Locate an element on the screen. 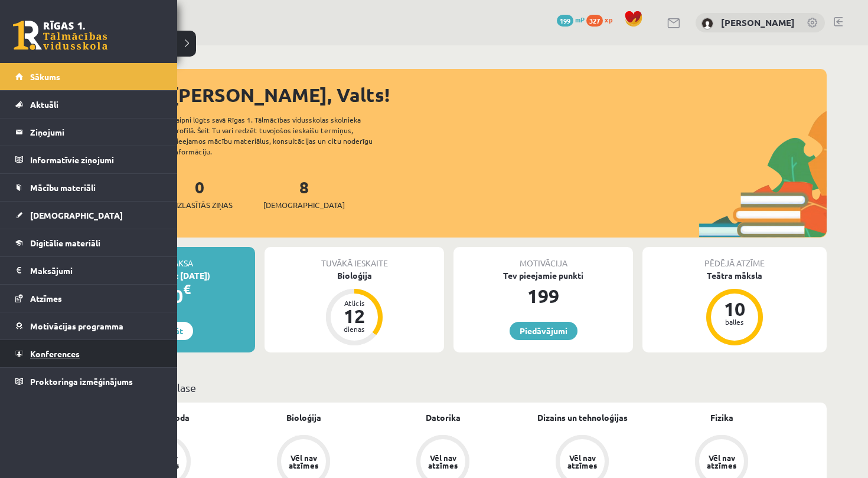  a: 199 mP is located at coordinates (570, 19).